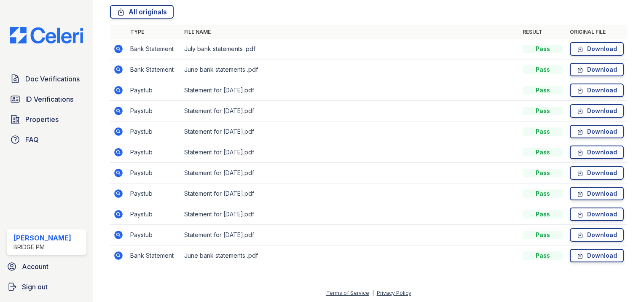  What do you see at coordinates (349, 49) in the screenshot?
I see `td: July bank statements .pdf` at bounding box center [349, 49].